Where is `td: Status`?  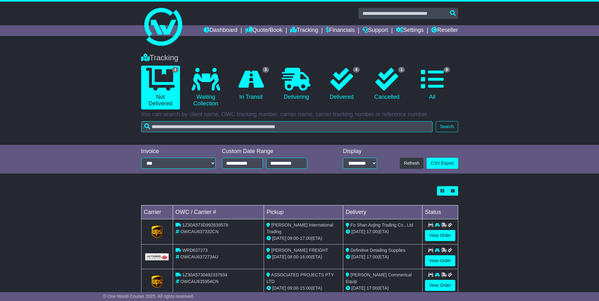 td: Status is located at coordinates (440, 213).